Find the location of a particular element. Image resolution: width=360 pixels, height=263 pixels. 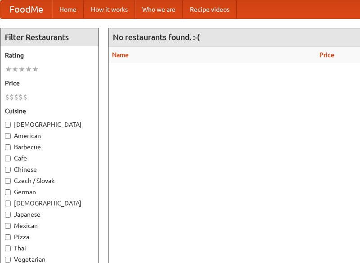

input: Cafe is located at coordinates (8, 158).